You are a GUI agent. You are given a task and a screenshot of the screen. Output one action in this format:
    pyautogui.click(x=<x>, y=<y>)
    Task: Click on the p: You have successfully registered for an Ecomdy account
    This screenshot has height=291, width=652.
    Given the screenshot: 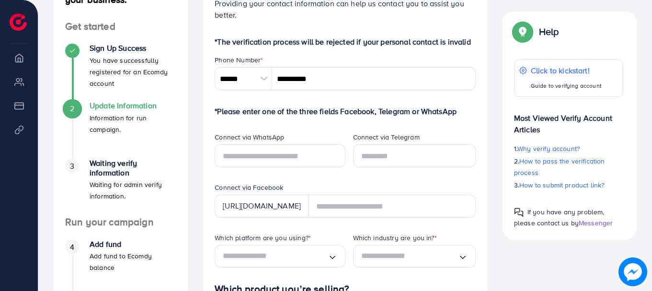 What is the action you would take?
    pyautogui.click(x=133, y=72)
    